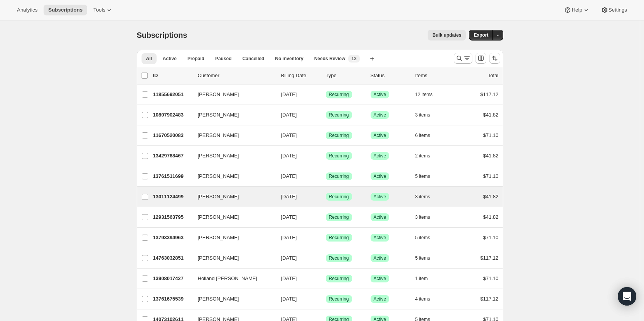 This screenshot has width=644, height=321. Describe the element at coordinates (172, 238) in the screenshot. I see `p: 13793394963` at that location.